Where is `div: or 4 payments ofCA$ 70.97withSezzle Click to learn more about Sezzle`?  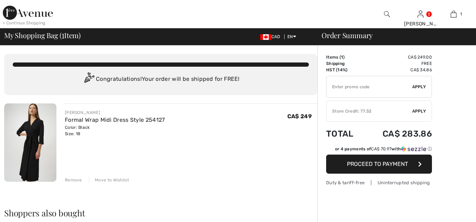 div: or 4 payments ofCA$ 70.97withSezzle Click to learn more about Sezzle is located at coordinates (379, 150).